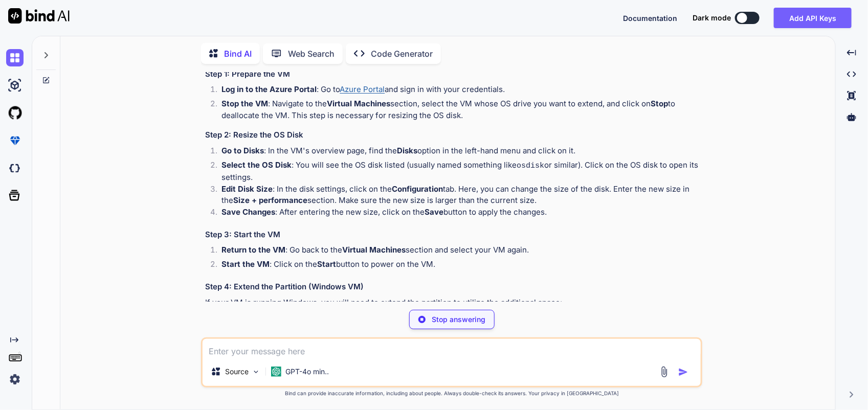 The image size is (868, 410). I want to click on img: ai-studio, so click(15, 85).